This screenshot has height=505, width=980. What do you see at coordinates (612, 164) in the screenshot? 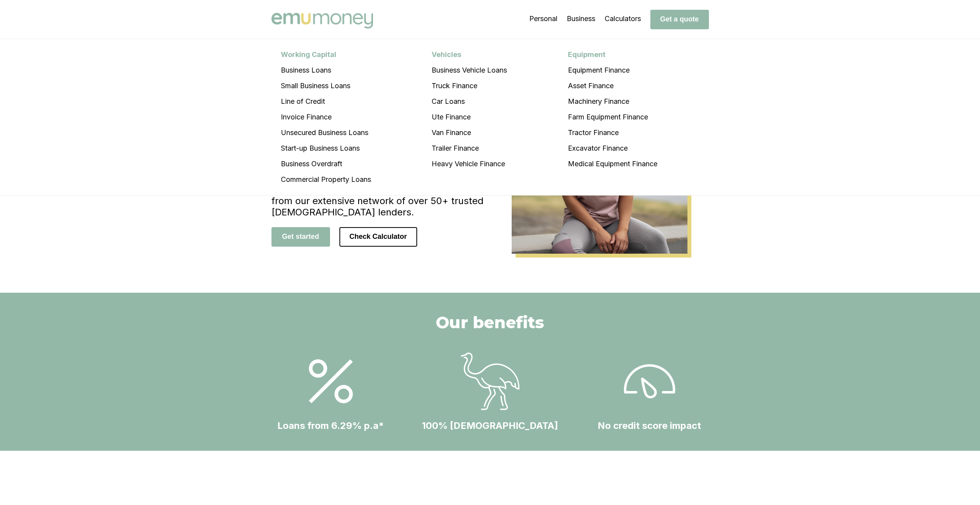
I see `li: Medical Equipment Finance` at bounding box center [612, 164].